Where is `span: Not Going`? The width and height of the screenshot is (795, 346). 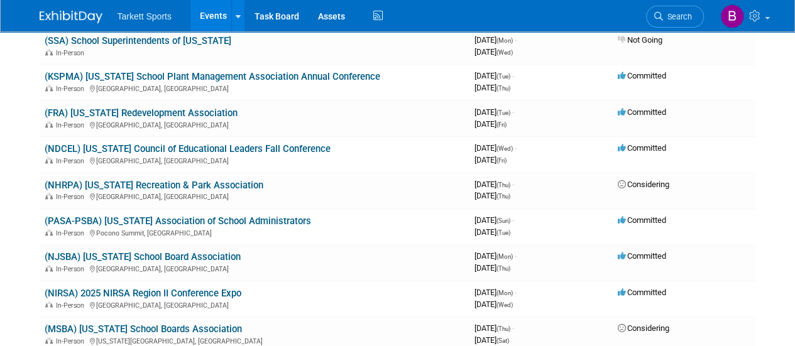 span: Not Going is located at coordinates (639, 40).